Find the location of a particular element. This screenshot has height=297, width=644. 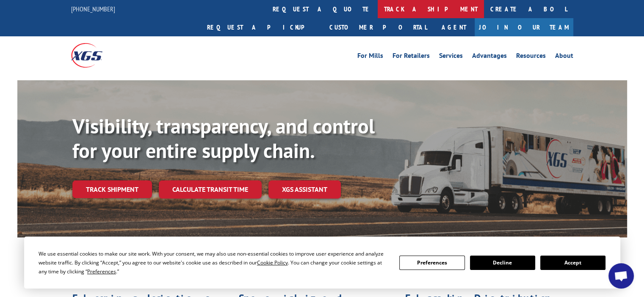

a: Resources is located at coordinates (531, 57).